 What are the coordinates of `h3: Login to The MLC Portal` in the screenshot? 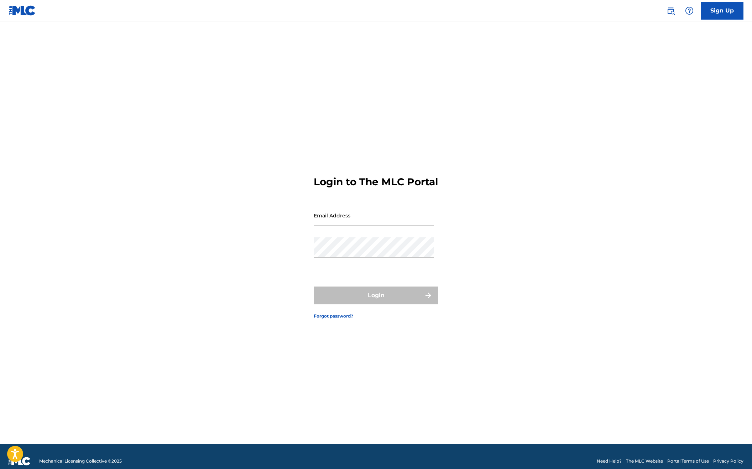 It's located at (376, 182).